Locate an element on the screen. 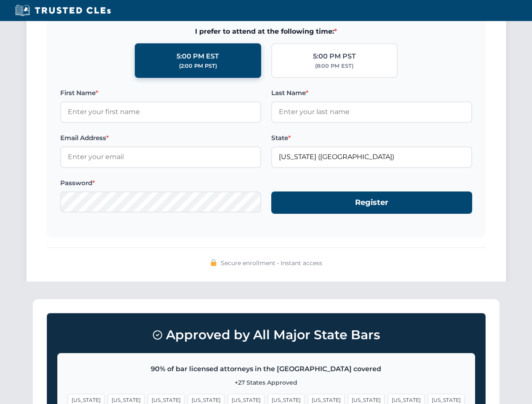 This screenshot has height=404, width=532. div: 5:00 PM PST is located at coordinates (334, 56).